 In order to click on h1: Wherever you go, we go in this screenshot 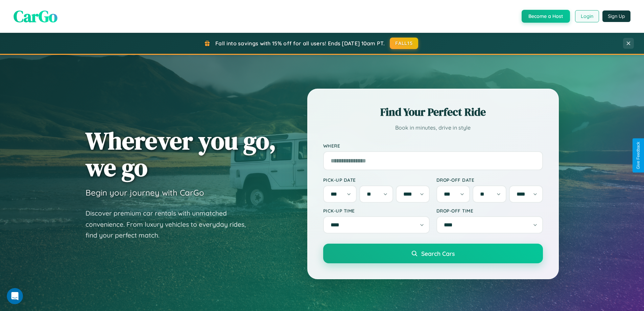, I will do `click(181, 154)`.